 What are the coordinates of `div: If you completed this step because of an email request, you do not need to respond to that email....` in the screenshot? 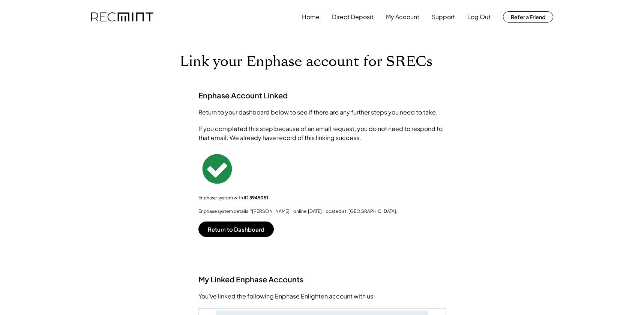 It's located at (322, 133).